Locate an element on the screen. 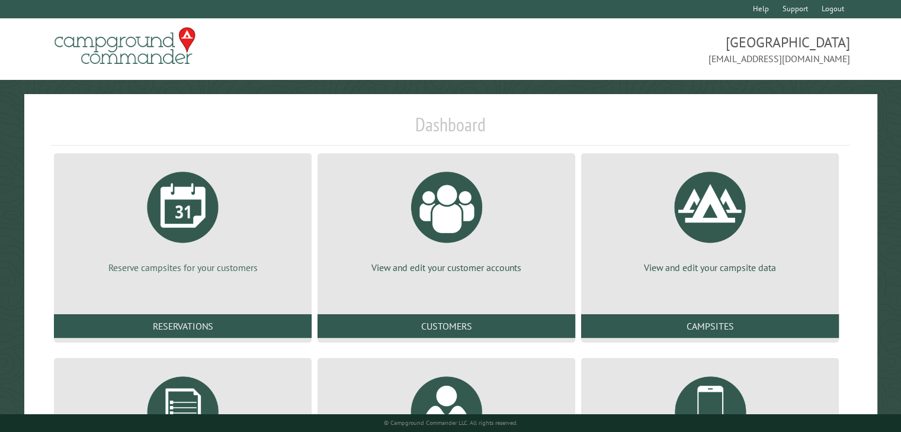 The height and width of the screenshot is (432, 901). p: View and edit your customer accounts is located at coordinates (446, 268).